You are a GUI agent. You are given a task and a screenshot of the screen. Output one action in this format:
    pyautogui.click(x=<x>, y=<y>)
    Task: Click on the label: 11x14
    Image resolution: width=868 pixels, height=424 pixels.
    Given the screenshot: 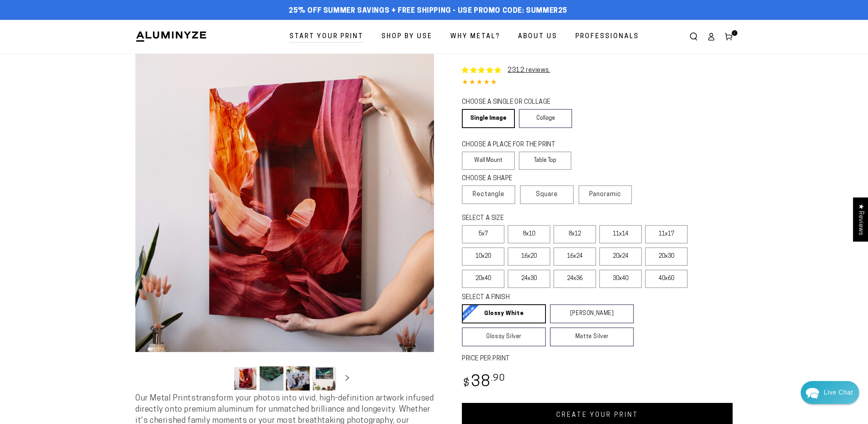 What is the action you would take?
    pyautogui.click(x=620, y=234)
    